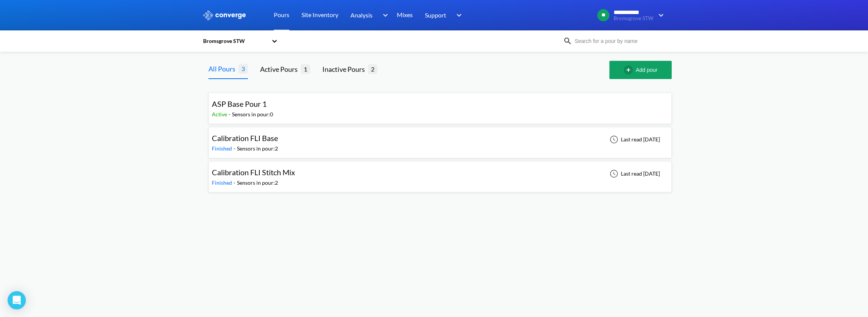 The width and height of the screenshot is (868, 317). I want to click on input: Search for a pour by name, so click(618, 41).